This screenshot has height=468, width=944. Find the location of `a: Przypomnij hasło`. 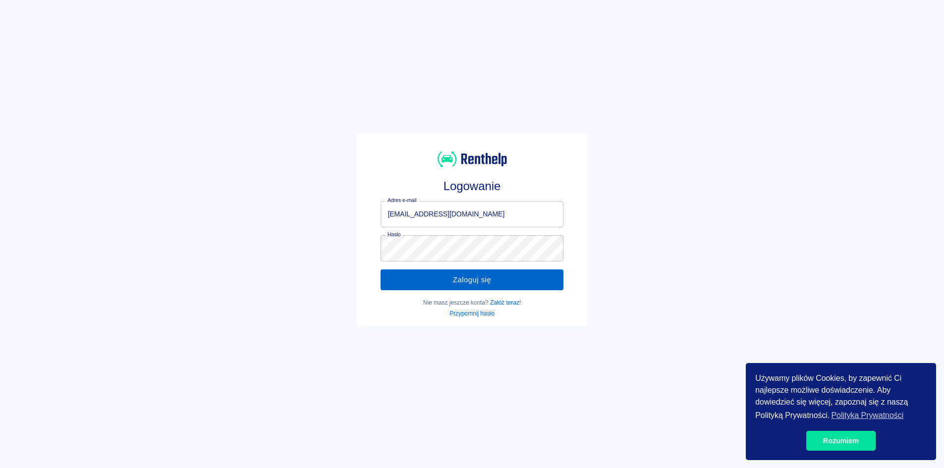

a: Przypomnij hasło is located at coordinates (472, 314).